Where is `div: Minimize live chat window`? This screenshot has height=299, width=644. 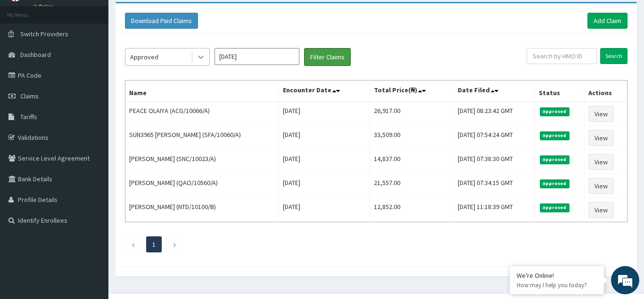 div: Minimize live chat window is located at coordinates (166, 16).